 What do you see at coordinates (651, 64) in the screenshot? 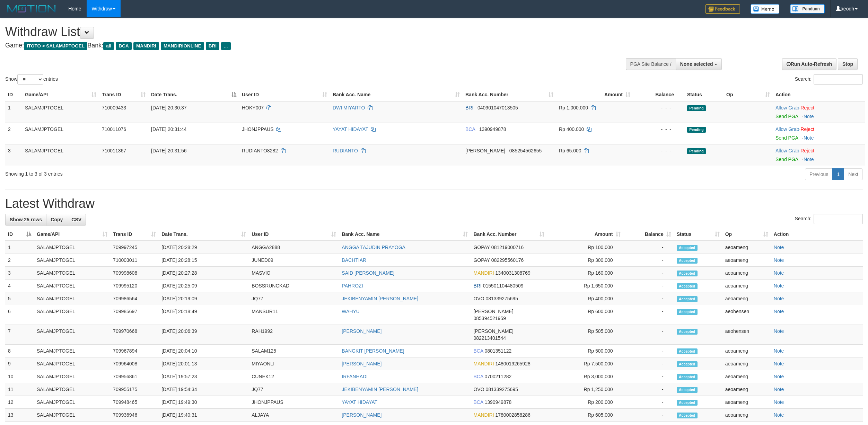
I see `div: PGA Site Balance /` at bounding box center [651, 64].